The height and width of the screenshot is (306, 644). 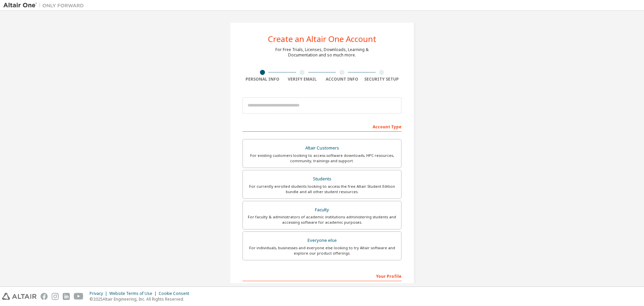 What do you see at coordinates (141, 299) in the screenshot?
I see `p: © 2025 Altair Engineering, Inc. All Rights Reserved.` at bounding box center [141, 299].